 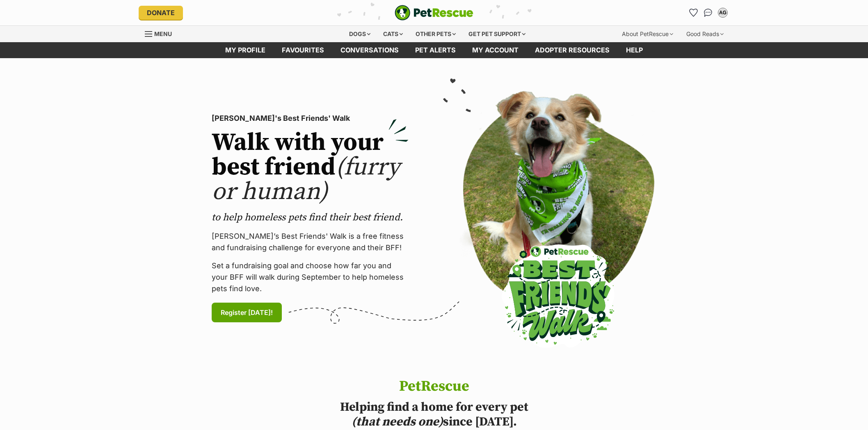 What do you see at coordinates (722, 13) in the screenshot?
I see `button: My account` at bounding box center [722, 13].